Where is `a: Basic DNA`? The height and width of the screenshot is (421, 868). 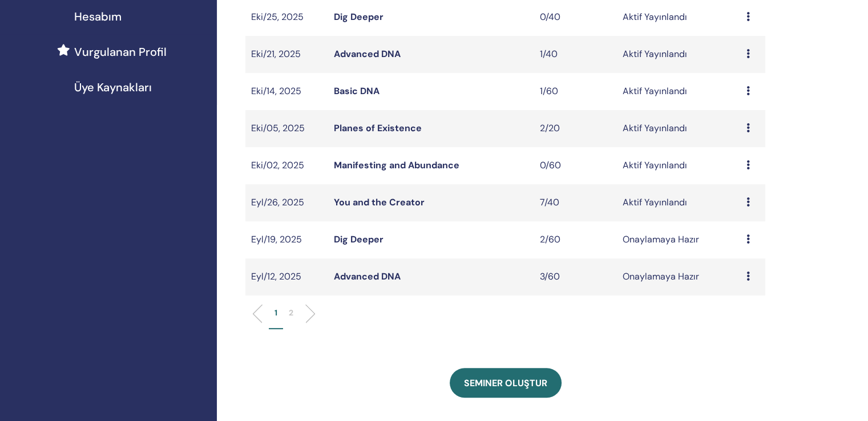 a: Basic DNA is located at coordinates (357, 91).